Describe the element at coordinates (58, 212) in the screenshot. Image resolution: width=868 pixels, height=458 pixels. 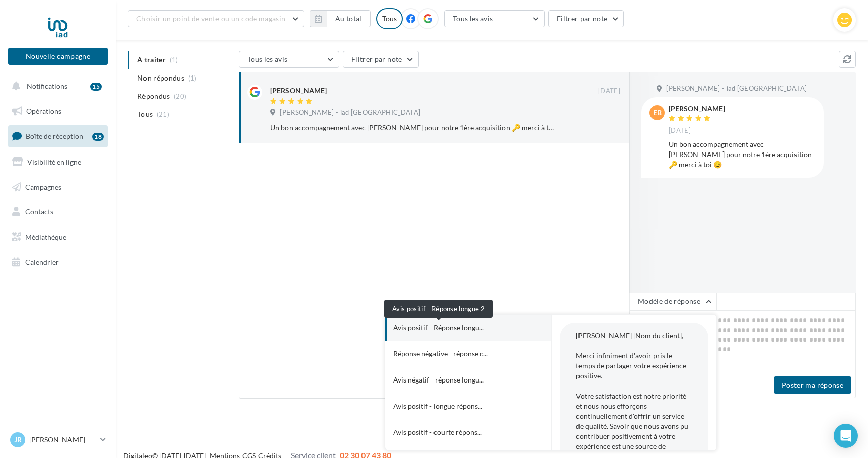
I see `a: Contacts` at that location.